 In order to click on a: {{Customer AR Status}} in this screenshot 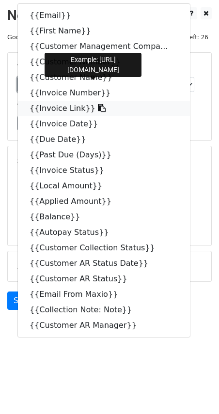, I will do `click(104, 279)`.